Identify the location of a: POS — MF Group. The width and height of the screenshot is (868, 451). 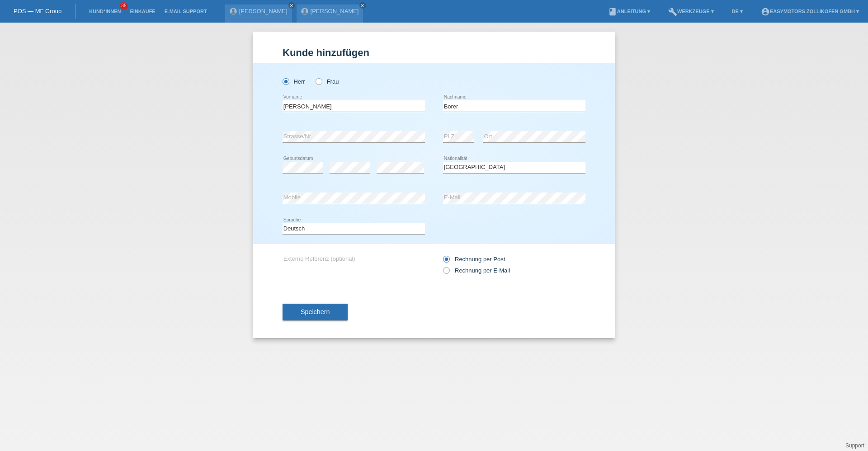
(38, 10).